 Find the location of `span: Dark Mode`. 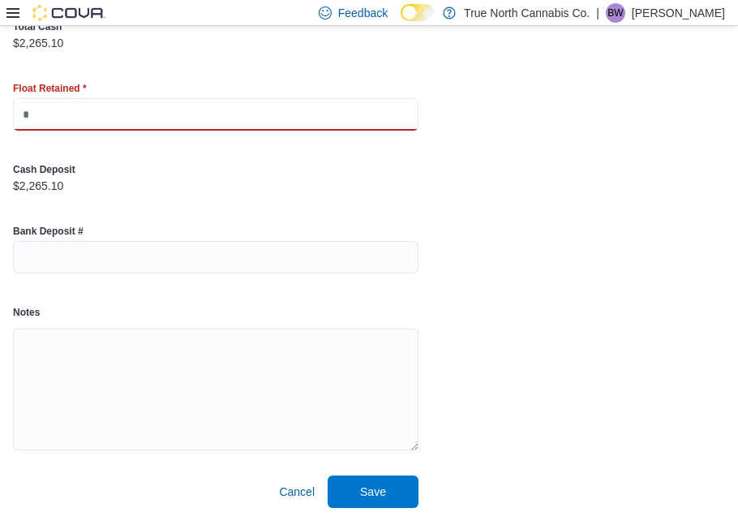

span: Dark Mode is located at coordinates (401, 21).